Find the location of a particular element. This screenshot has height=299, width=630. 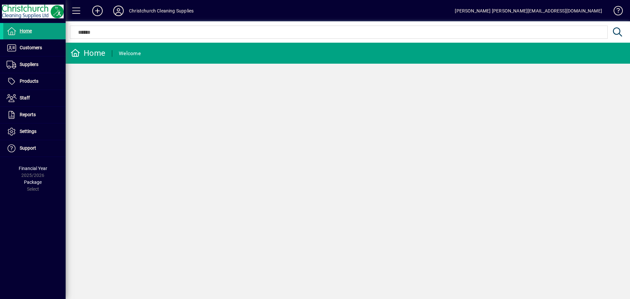

span: Suppliers is located at coordinates (29, 64).